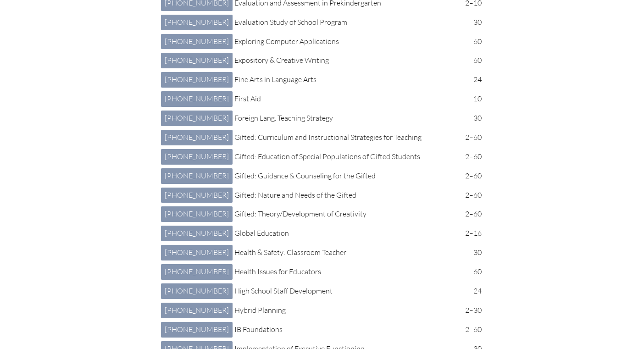  Describe the element at coordinates (344, 233) in the screenshot. I see `p: Global Education` at that location.